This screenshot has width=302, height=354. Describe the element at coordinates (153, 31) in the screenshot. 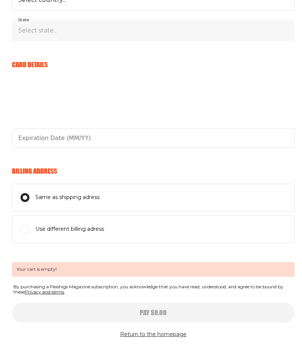

I see `select: State` at that location.